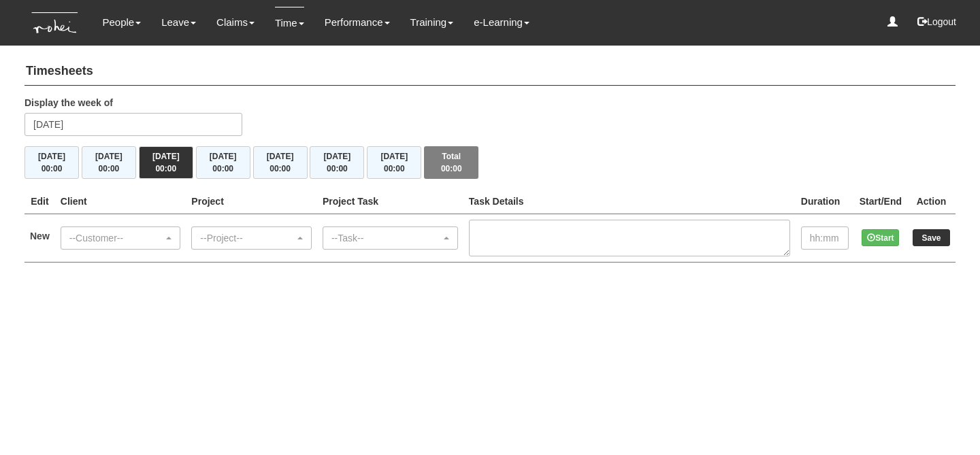  I want to click on label: New, so click(39, 236).